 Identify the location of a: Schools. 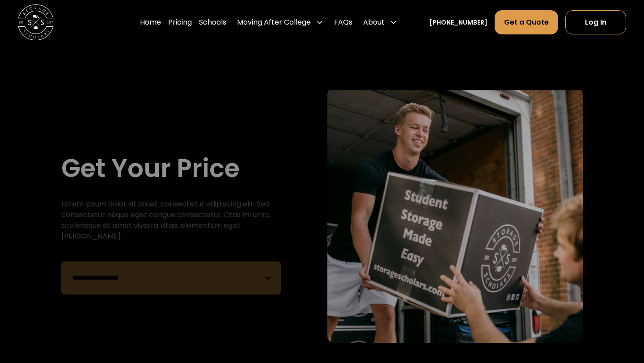
(212, 23).